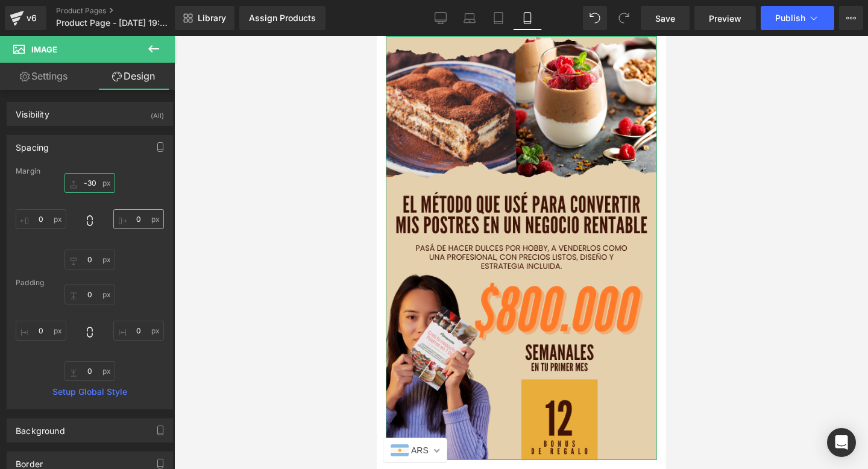 The width and height of the screenshot is (868, 469). What do you see at coordinates (32, 144) in the screenshot?
I see `div: Spacing` at bounding box center [32, 144].